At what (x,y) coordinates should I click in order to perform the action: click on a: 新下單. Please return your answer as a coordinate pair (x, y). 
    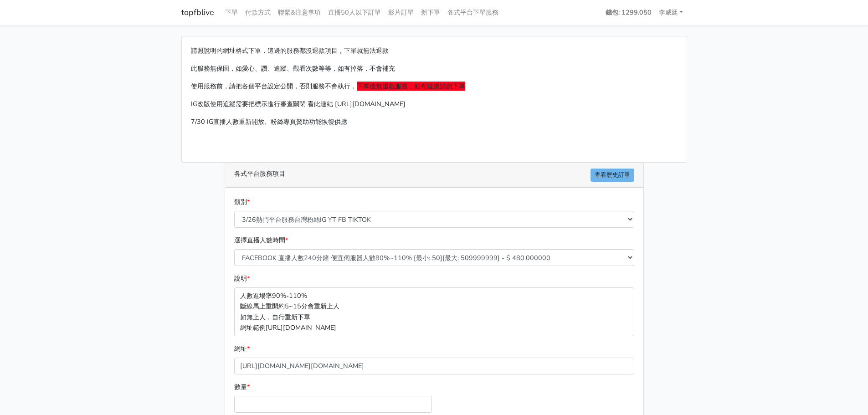
    Looking at the image, I should click on (430, 12).